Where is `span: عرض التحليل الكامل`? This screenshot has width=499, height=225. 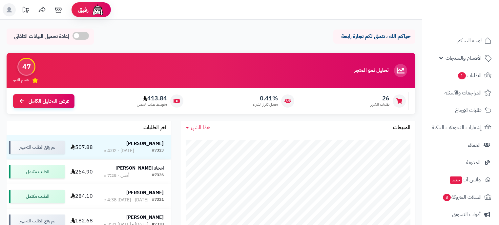
span: عرض التحليل الكامل is located at coordinates (49, 101).